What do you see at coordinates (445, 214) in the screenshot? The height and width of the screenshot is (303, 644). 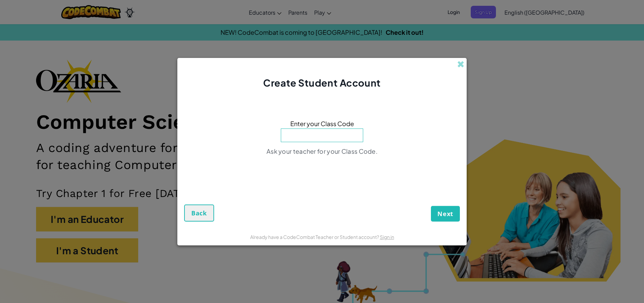 I see `span: Next` at bounding box center [445, 214].